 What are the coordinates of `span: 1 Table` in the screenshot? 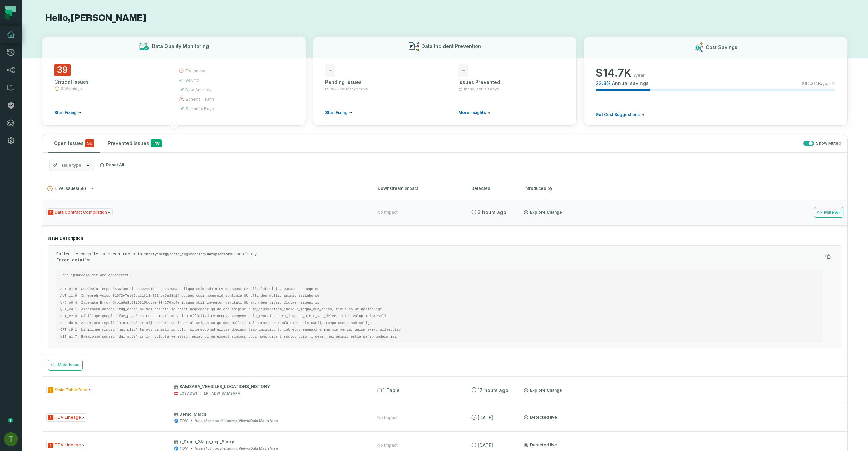 It's located at (389, 390).